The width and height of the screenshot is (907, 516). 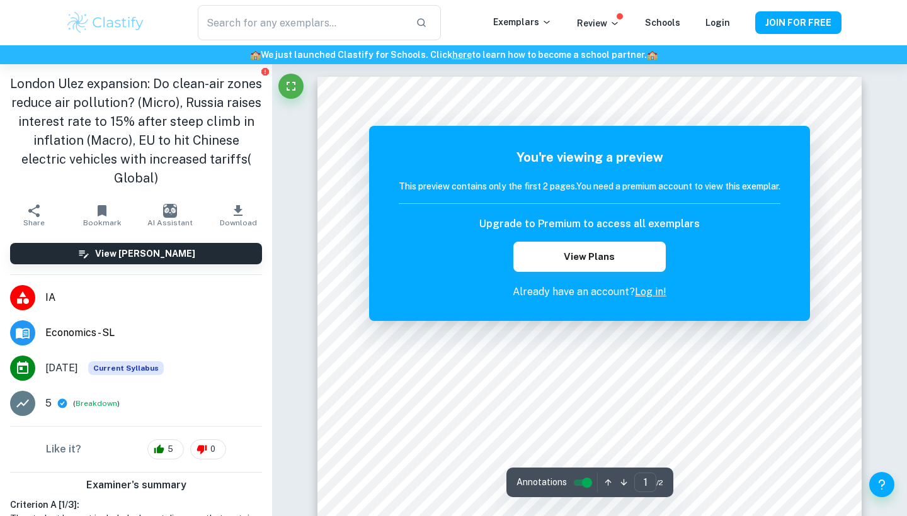 What do you see at coordinates (136, 131) in the screenshot?
I see `h1: London Ulez expansion: Do clean-air zones reduce air pollution? (Micro), Russia raises interest r...` at bounding box center [136, 131].